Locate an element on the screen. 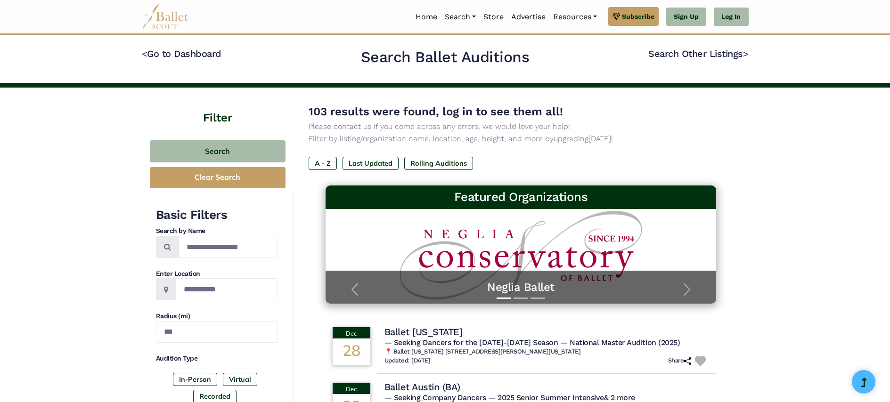 The height and width of the screenshot is (402, 890). button: Search is located at coordinates (218, 151).